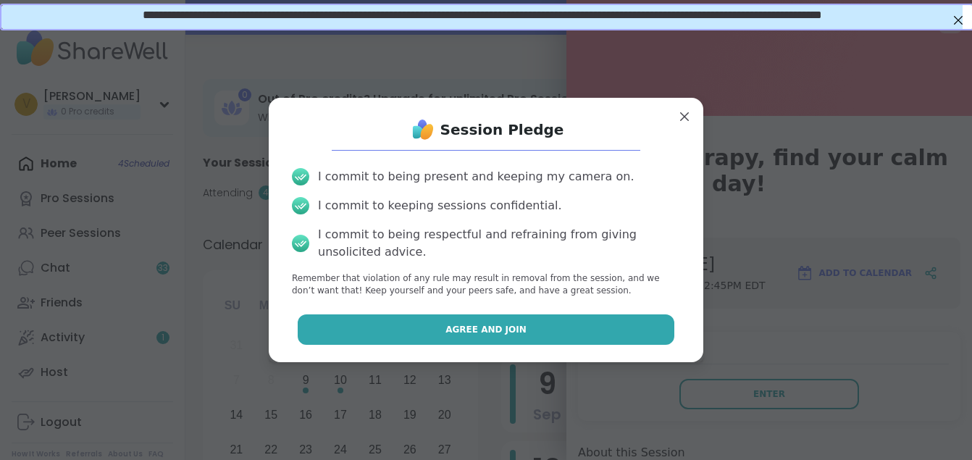  What do you see at coordinates (476, 177) in the screenshot?
I see `div: I commit to being present and keeping my camera on.` at bounding box center [476, 177].